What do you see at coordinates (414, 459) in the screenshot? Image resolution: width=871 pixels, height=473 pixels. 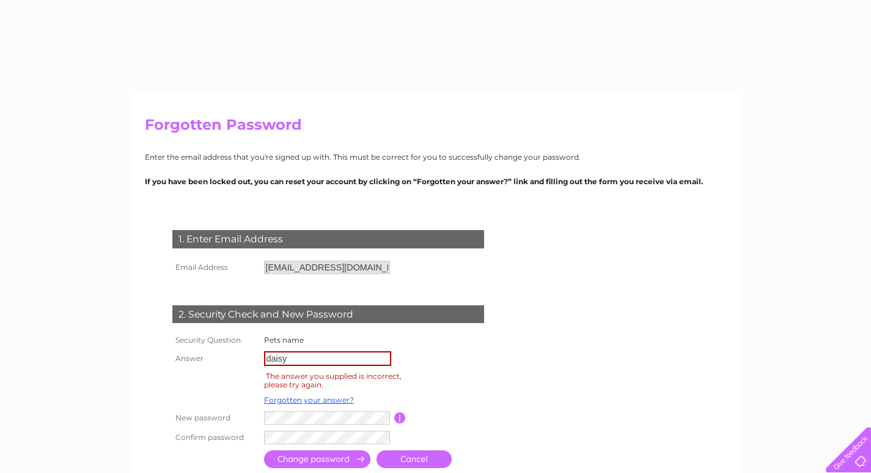 I see `a: Cancel` at bounding box center [414, 459].